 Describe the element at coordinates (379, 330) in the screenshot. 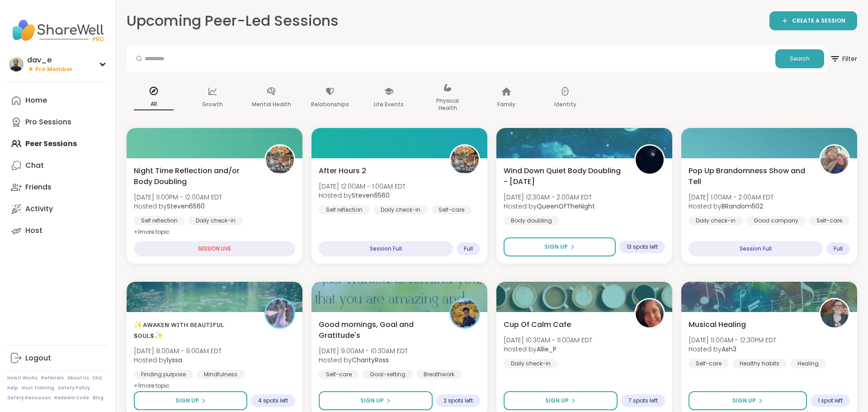

I see `span: Good mornings, Goal and Gratitude's` at that location.